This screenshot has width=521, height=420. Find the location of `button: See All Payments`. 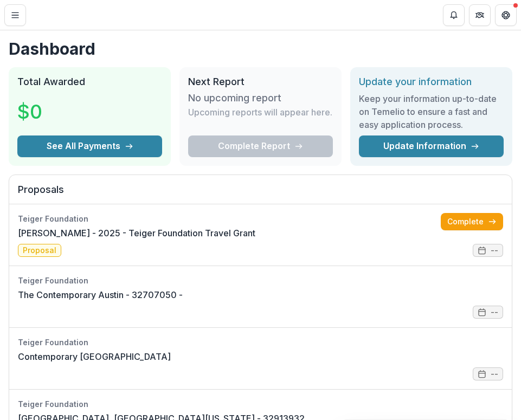

button: See All Payments is located at coordinates (89, 147).